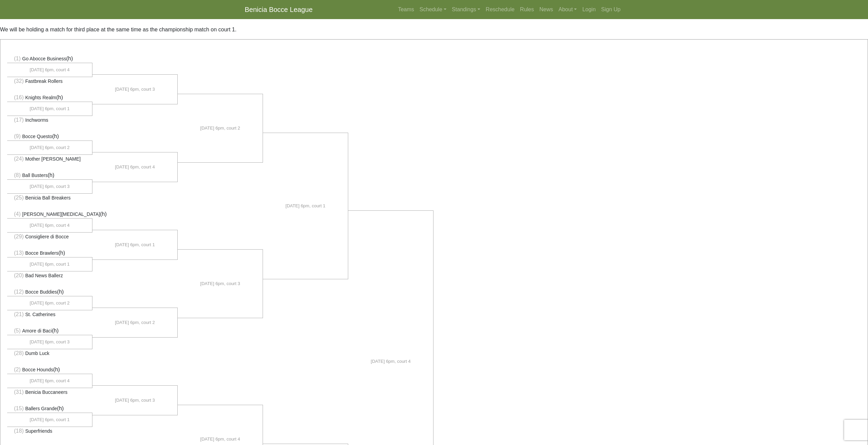  What do you see at coordinates (19, 314) in the screenshot?
I see `span: (21)` at bounding box center [19, 314].